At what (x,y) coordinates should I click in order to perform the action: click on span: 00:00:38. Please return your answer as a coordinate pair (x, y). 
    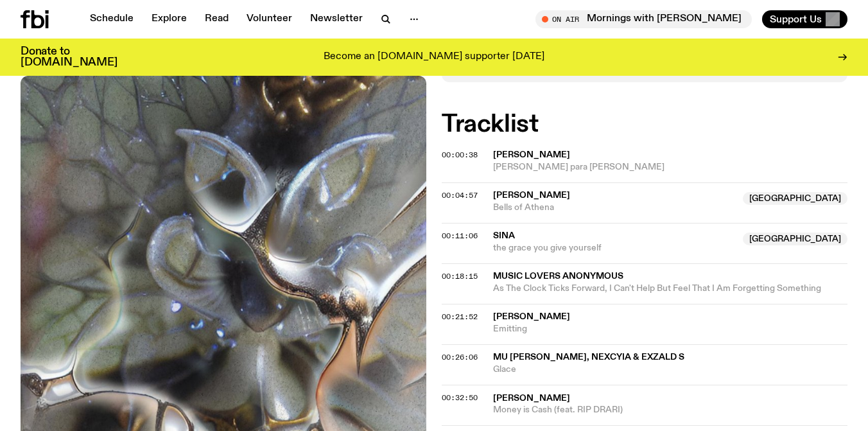
    Looking at the image, I should click on (459, 155).